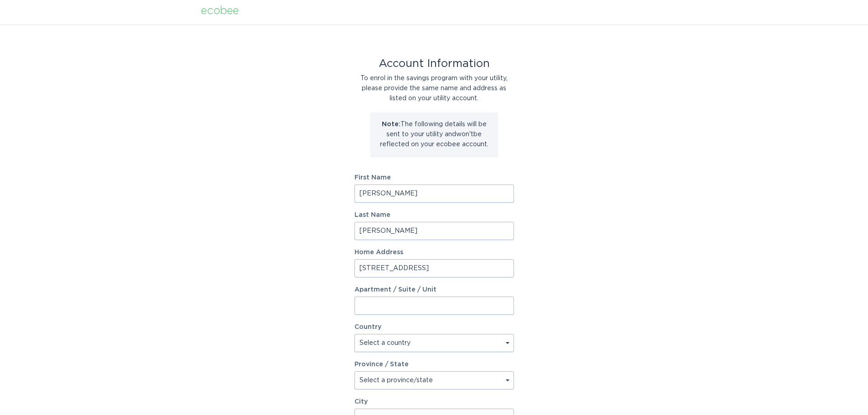 This screenshot has width=868, height=415. What do you see at coordinates (434, 89) in the screenshot?
I see `div: To enrol in the savings program with your utility, please provide the same name and address as li...` at bounding box center [434, 89].